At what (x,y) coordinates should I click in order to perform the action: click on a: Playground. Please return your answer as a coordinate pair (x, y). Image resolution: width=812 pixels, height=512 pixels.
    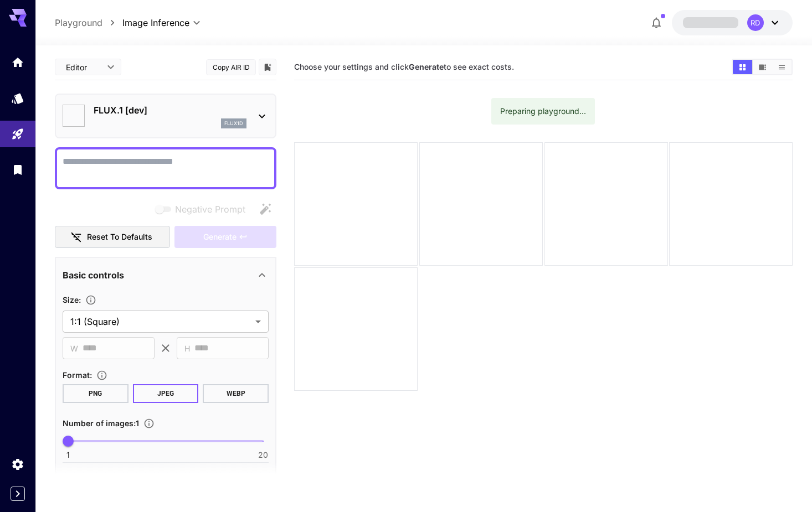
    Looking at the image, I should click on (79, 23).